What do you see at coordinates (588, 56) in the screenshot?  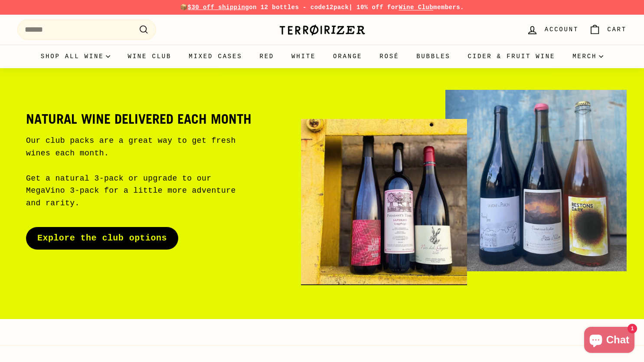 I see `summary: Merch` at bounding box center [588, 56].